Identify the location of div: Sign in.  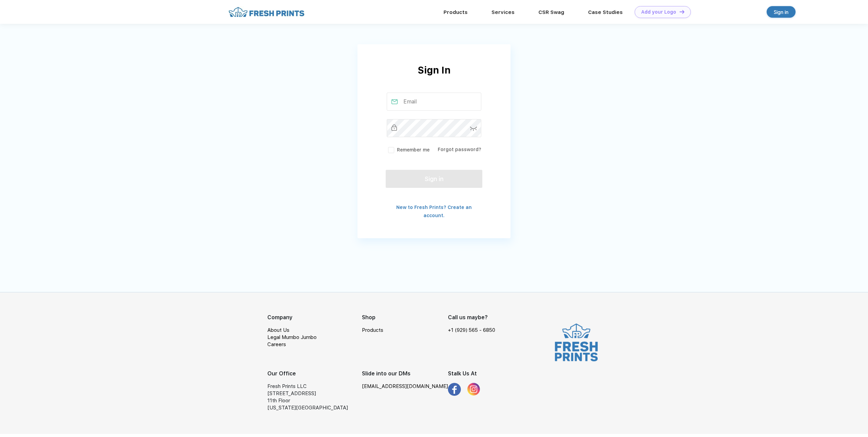
(781, 12).